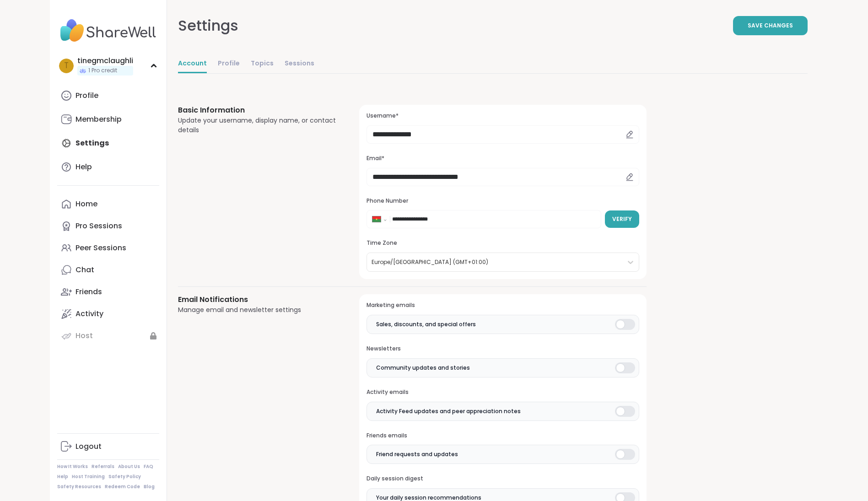 Image resolution: width=868 pixels, height=501 pixels. I want to click on a: Safety Policy, so click(124, 477).